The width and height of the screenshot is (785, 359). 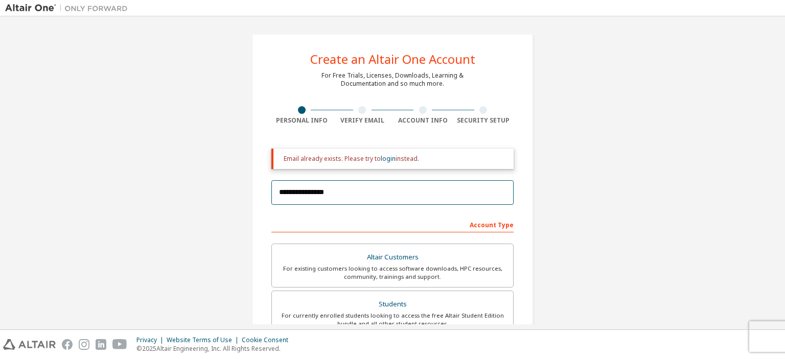 I want to click on img: youtube.svg, so click(x=120, y=344).